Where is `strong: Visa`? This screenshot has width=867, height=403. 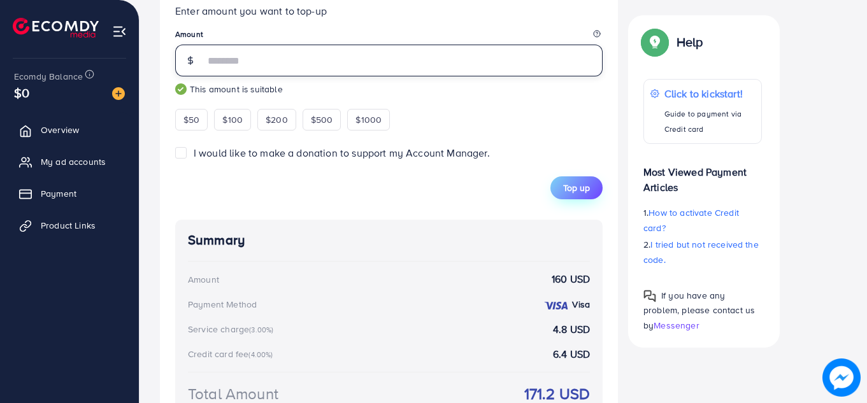 strong: Visa is located at coordinates (581, 304).